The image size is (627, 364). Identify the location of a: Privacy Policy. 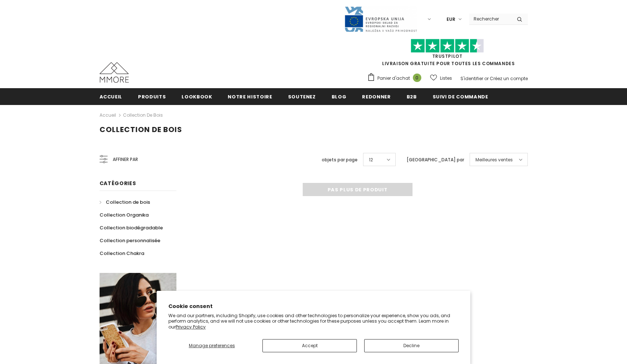
(191, 327).